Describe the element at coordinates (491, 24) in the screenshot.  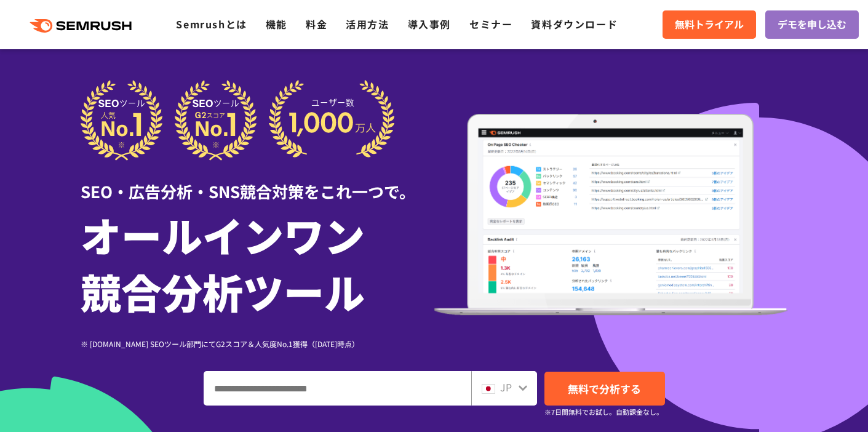
I see `a: セミナー` at that location.